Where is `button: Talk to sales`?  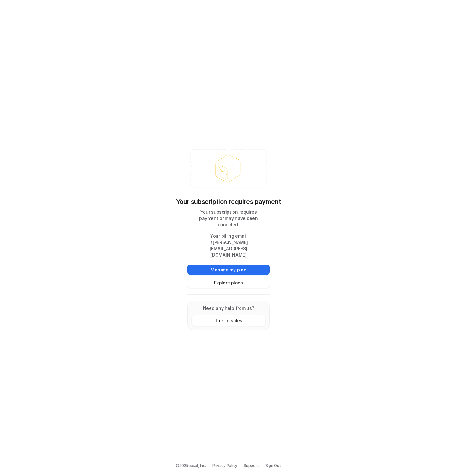
button: Talk to sales is located at coordinates (228, 320).